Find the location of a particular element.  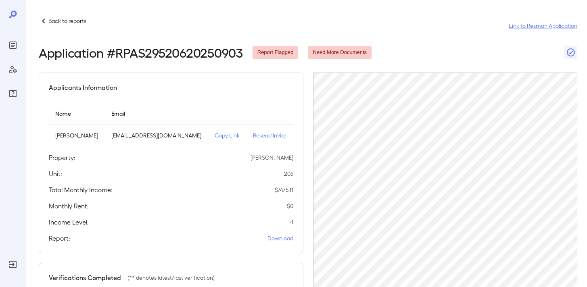

a: Download is located at coordinates (280, 238).